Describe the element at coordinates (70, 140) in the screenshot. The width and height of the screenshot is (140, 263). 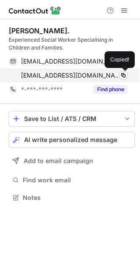
I see `span: AI write personalized message` at that location.